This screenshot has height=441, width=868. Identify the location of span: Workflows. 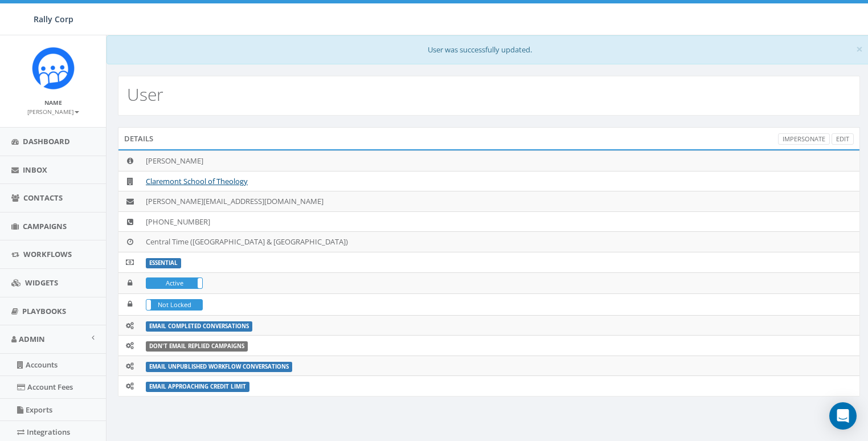
(47, 254).